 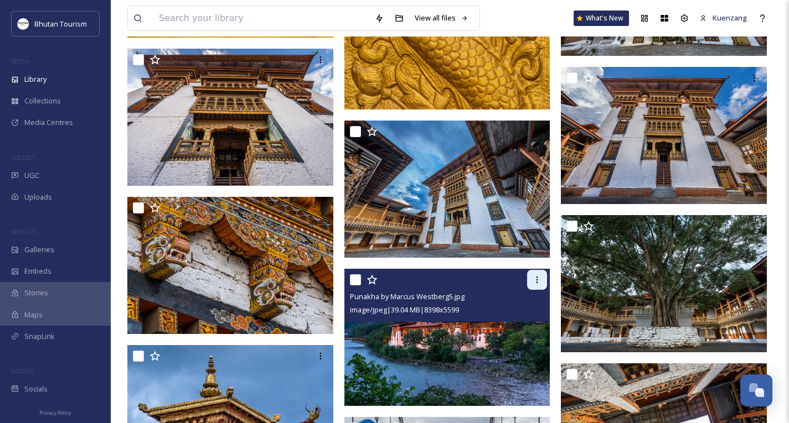 What do you see at coordinates (39, 250) in the screenshot?
I see `span: Galleries` at bounding box center [39, 250].